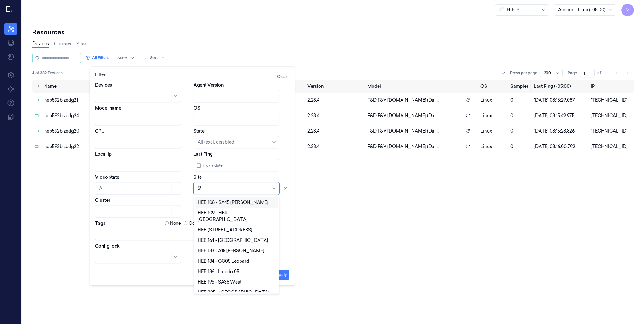 Image resolution: width=644 pixels, height=324 pixels. What do you see at coordinates (107, 178) in the screenshot?
I see `label: Video state` at bounding box center [107, 178].